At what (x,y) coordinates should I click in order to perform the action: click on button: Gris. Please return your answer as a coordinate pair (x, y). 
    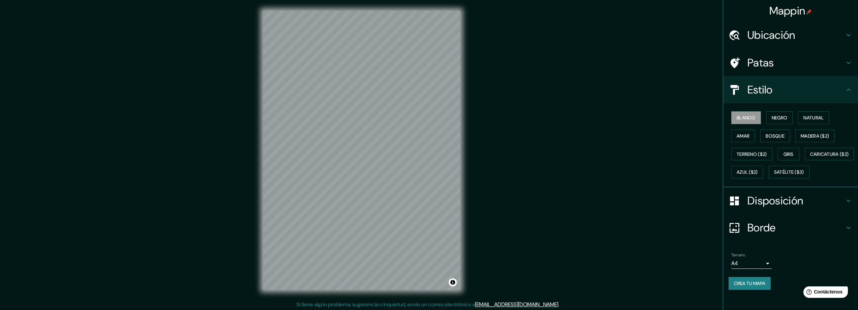
    Looking at the image, I should click on (788, 154).